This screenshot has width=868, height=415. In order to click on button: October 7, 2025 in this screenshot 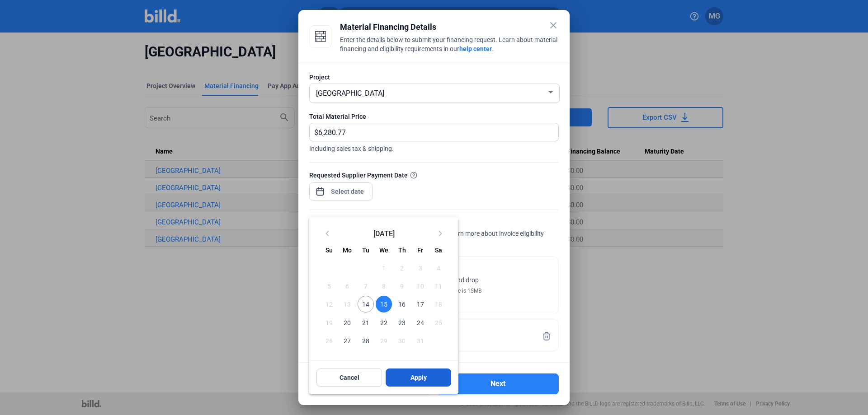, I will do `click(366, 286)`.